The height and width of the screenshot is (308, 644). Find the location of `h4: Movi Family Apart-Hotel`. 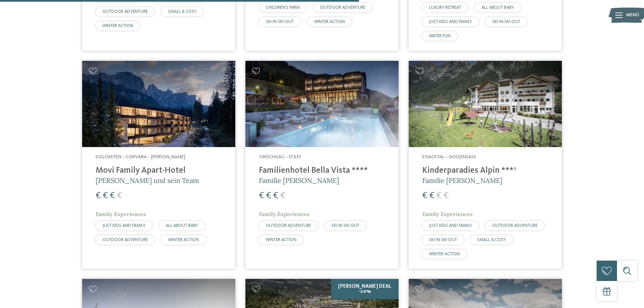

h4: Movi Family Apart-Hotel is located at coordinates (159, 171).